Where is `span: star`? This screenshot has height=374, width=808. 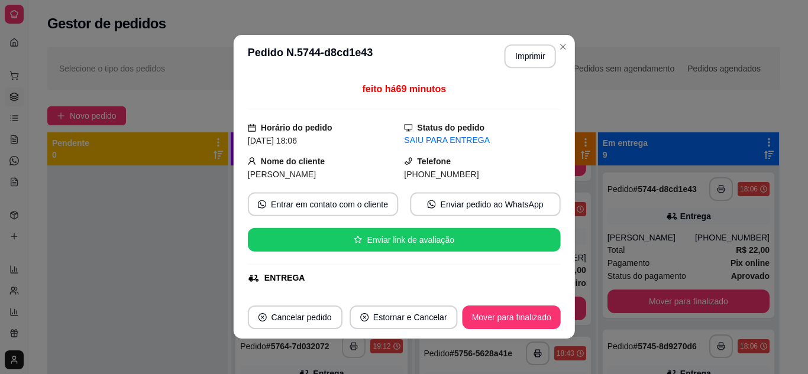 span: star is located at coordinates (358, 240).